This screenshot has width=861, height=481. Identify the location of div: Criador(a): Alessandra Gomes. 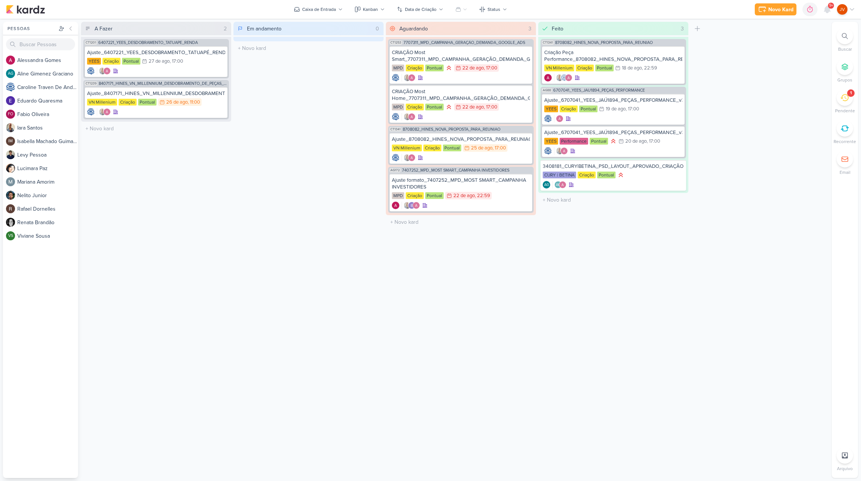
(548, 78).